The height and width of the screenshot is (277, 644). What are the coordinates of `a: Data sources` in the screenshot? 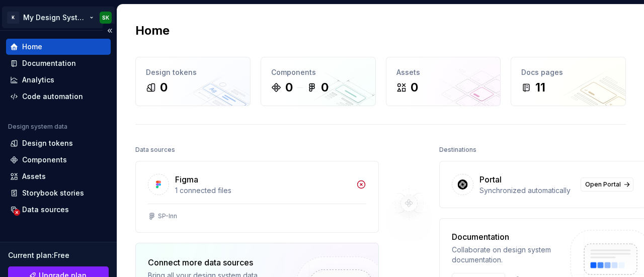 It's located at (58, 210).